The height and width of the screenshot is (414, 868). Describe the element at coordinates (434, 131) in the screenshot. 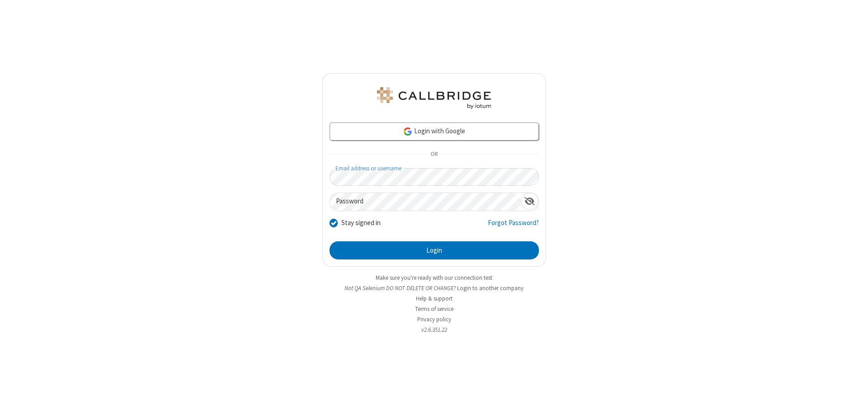

I see `a: Login with Google` at that location.